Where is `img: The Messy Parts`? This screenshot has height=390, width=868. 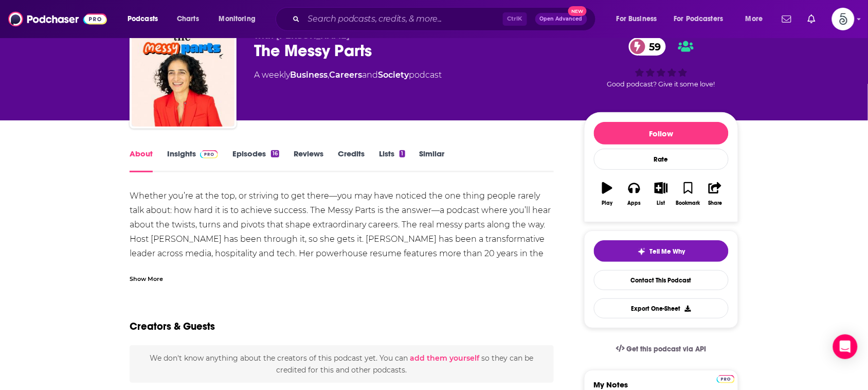
img: The Messy Parts is located at coordinates (183, 75).